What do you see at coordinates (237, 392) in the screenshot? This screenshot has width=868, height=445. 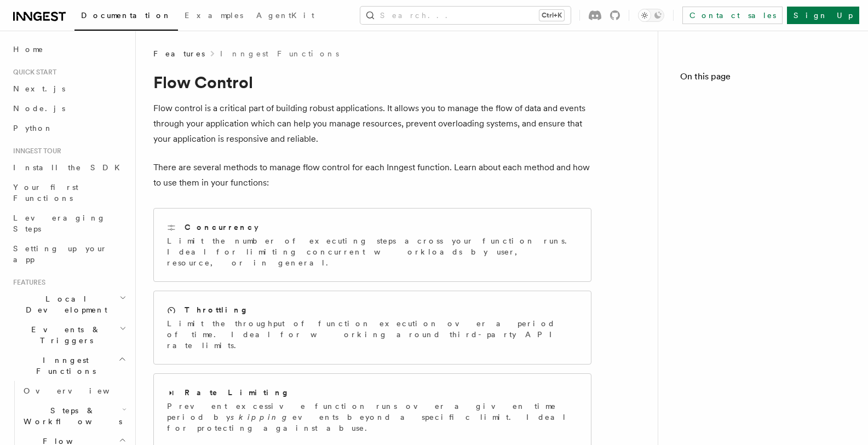 I see `h2: Rate Limiting` at bounding box center [237, 392].